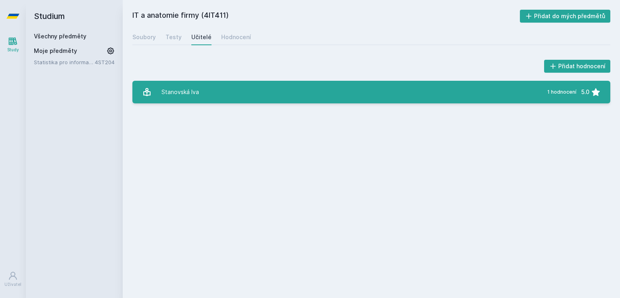  What do you see at coordinates (105, 62) in the screenshot?
I see `a: 4ST204` at bounding box center [105, 62].